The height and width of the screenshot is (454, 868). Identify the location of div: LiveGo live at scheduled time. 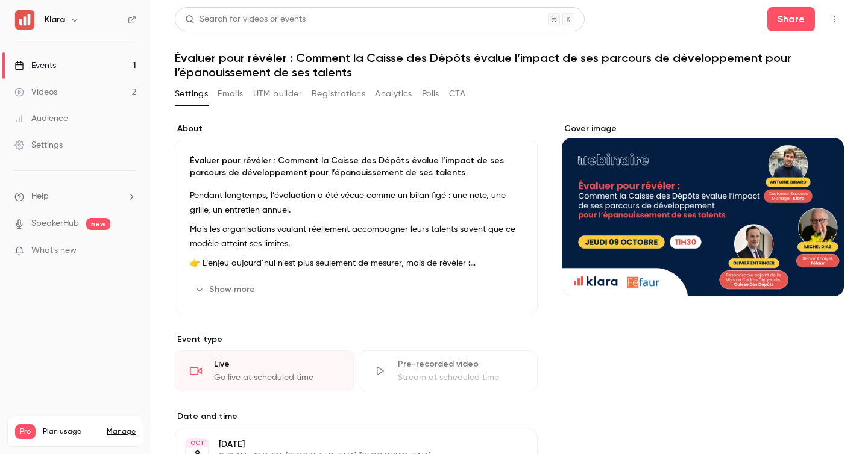
(264, 371).